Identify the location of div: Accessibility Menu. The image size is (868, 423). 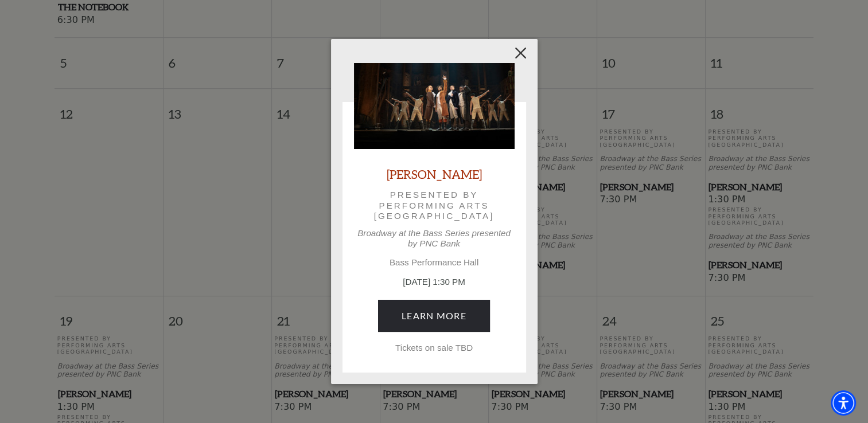
(843, 403).